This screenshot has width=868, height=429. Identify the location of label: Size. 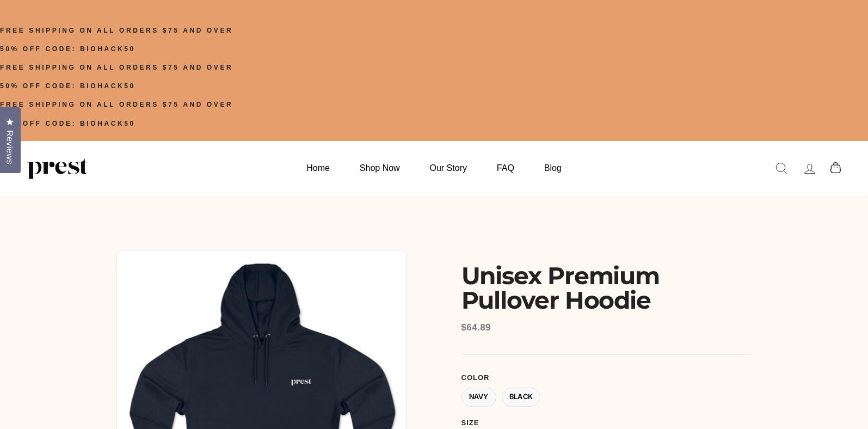
(607, 423).